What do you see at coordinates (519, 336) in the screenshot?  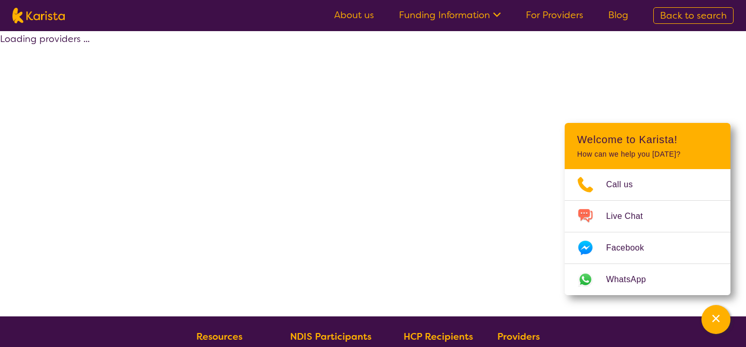 I see `b: Providers` at bounding box center [519, 336].